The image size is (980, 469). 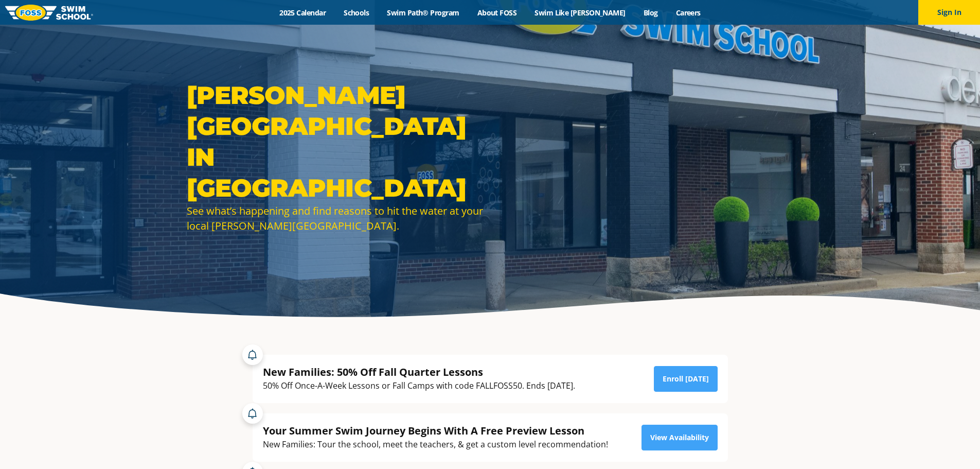 What do you see at coordinates (435, 430) in the screenshot?
I see `div: Your Summer Swim Journey Begins With A Free Preview Lesson` at bounding box center [435, 430].